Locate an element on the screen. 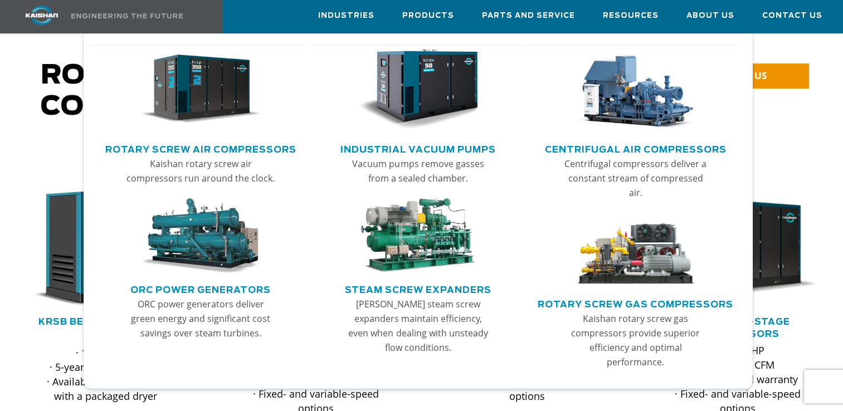 Image resolution: width=843 pixels, height=411 pixels. a: Products is located at coordinates (428, 16).